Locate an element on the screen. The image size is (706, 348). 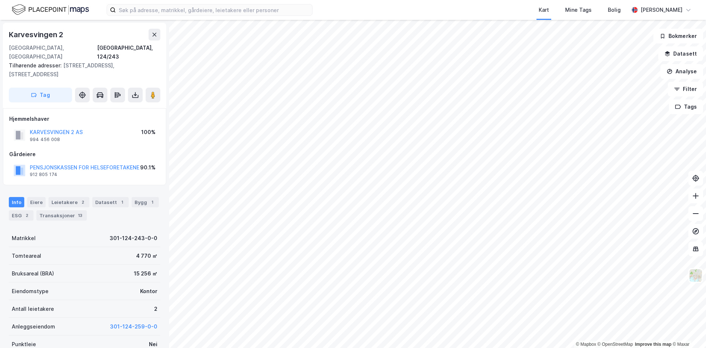
div: Eiere is located at coordinates (36, 202).